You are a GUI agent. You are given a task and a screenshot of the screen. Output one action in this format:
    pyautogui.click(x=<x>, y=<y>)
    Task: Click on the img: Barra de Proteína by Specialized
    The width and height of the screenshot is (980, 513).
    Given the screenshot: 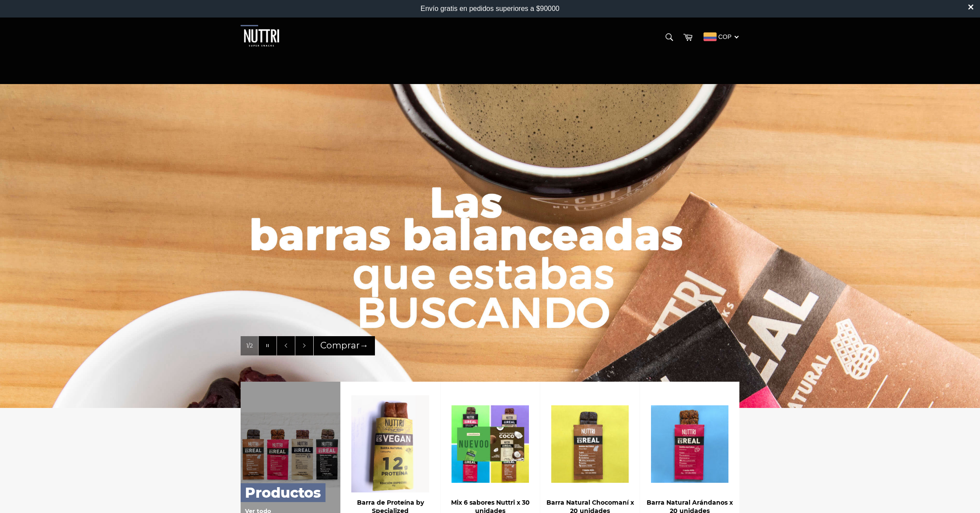 What is the action you would take?
    pyautogui.click(x=390, y=444)
    